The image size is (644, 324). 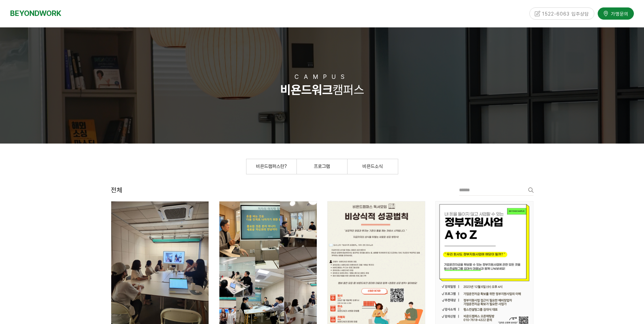 What do you see at coordinates (322, 77) in the screenshot?
I see `span: CAMPUS` at bounding box center [322, 77].